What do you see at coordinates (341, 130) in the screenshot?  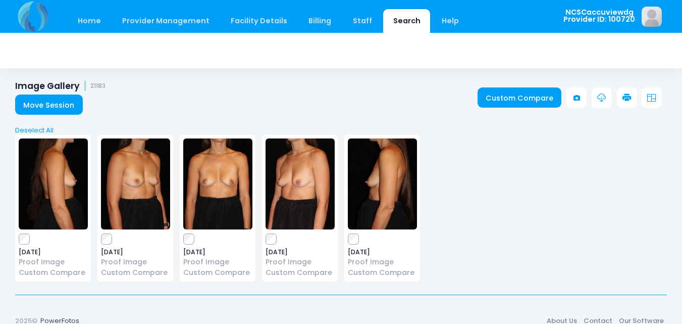 I see `a: Deselect All` at bounding box center [341, 130].